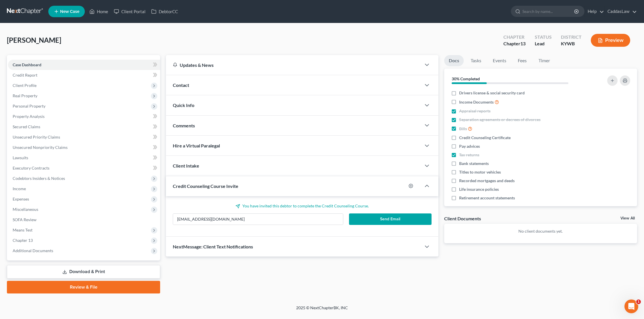 This screenshot has width=644, height=319. Describe the element at coordinates (25, 75) in the screenshot. I see `span: Credit Report` at that location.